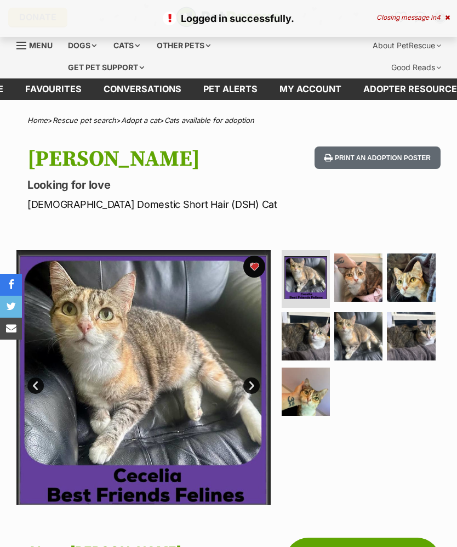 This screenshot has width=457, height=547. I want to click on div: Other pets, so click(184, 46).